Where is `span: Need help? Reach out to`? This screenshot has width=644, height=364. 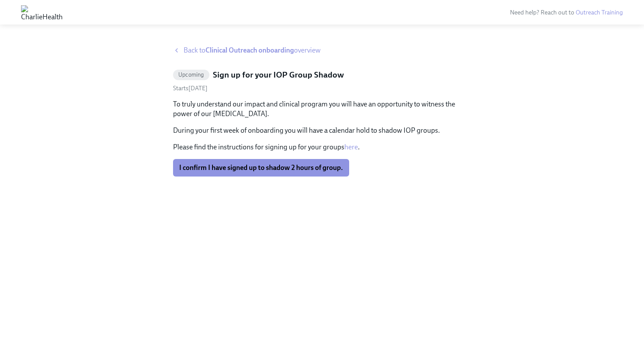
span: Need help? Reach out to is located at coordinates (567, 12).